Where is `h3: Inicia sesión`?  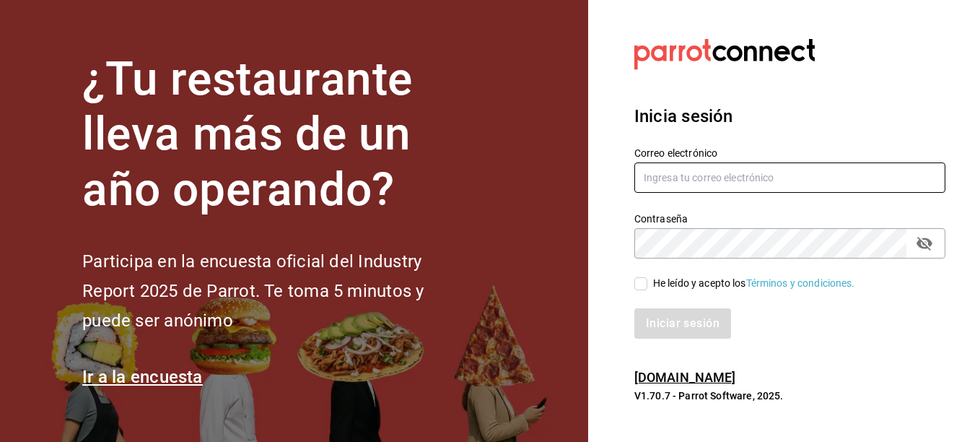
h3: Inicia sesión is located at coordinates (789, 116).